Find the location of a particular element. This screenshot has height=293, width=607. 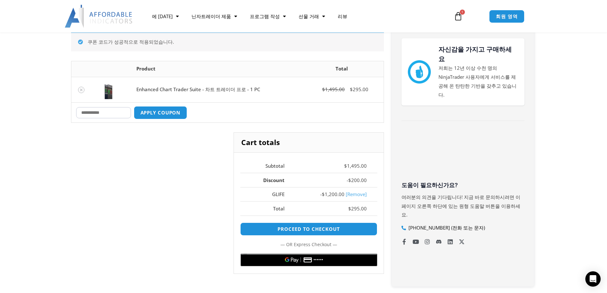

img: Screenshot 2024-11-20 152759 | Affordable Indicators – NinjaTrader is located at coordinates (107, 90).